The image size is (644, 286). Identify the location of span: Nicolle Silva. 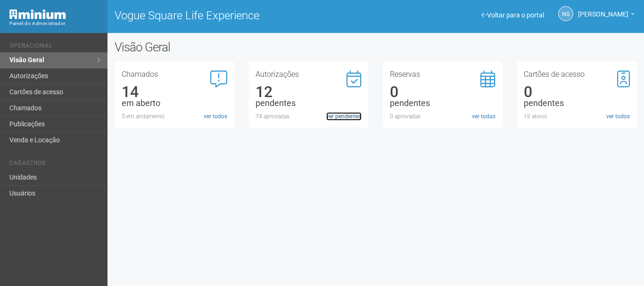
(603, 9).